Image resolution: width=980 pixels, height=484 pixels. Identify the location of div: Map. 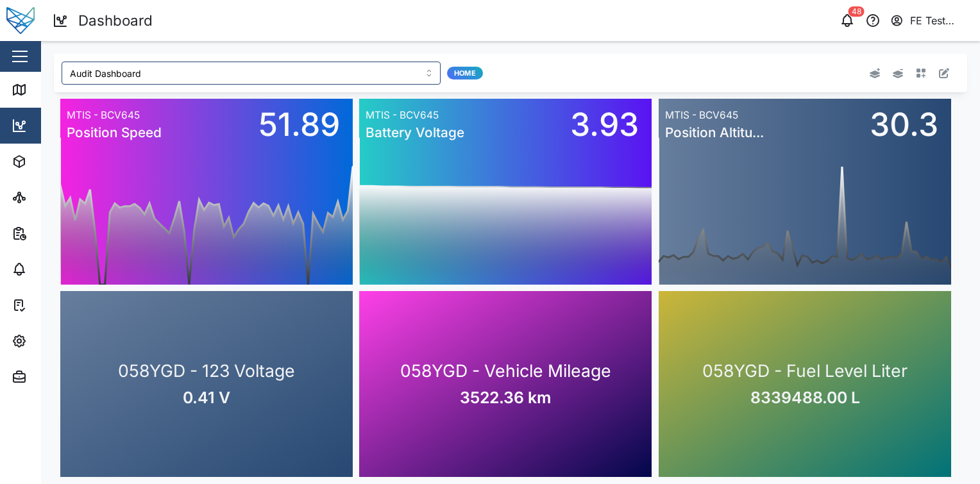
(47, 90).